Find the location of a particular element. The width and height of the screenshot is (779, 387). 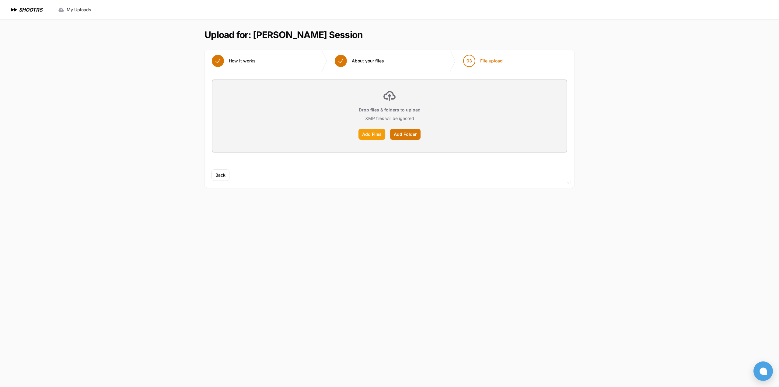

span: 03 is located at coordinates (469, 61).